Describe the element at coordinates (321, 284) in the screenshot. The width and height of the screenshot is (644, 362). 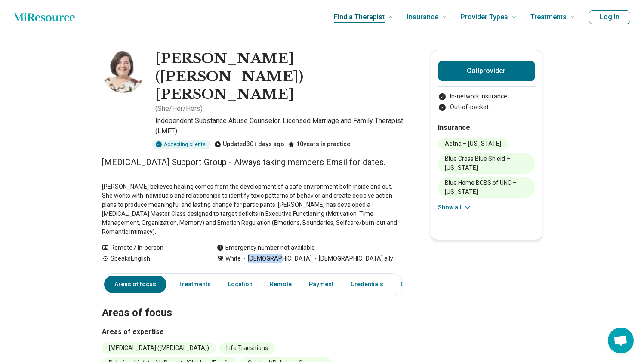
I see `a: Payment` at that location.